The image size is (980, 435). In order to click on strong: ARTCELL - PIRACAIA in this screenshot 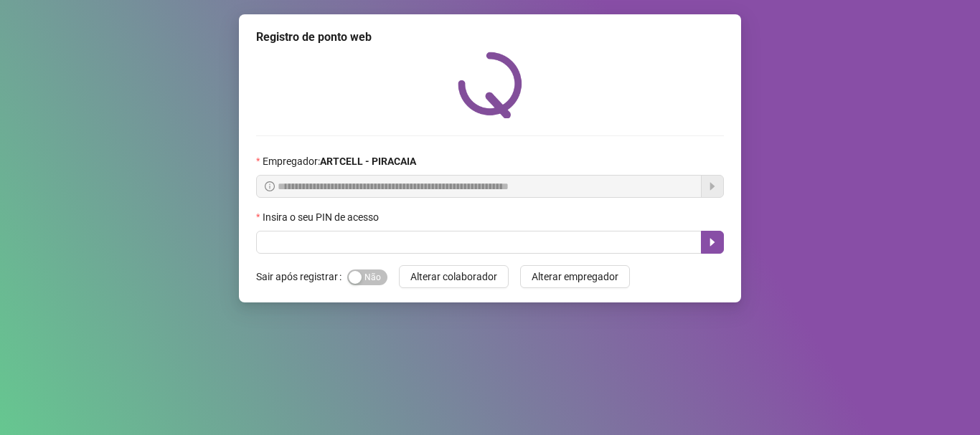, I will do `click(368, 161)`.